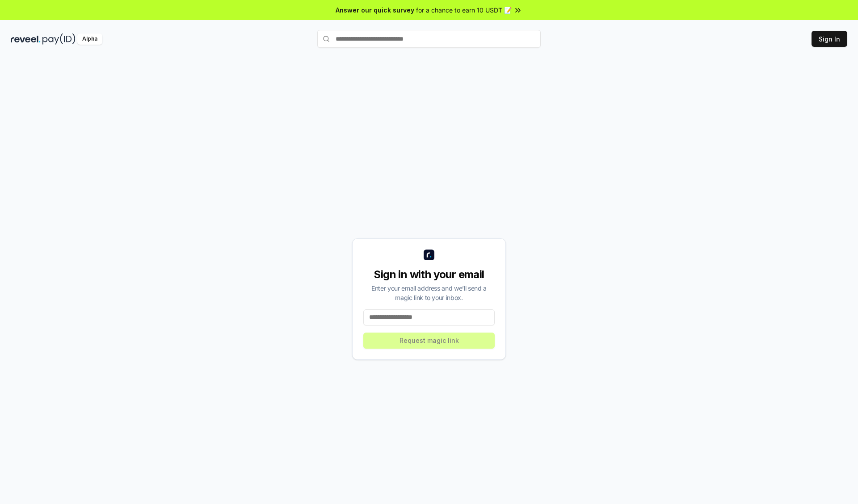 Image resolution: width=858 pixels, height=504 pixels. I want to click on div: Sign in with your email, so click(429, 274).